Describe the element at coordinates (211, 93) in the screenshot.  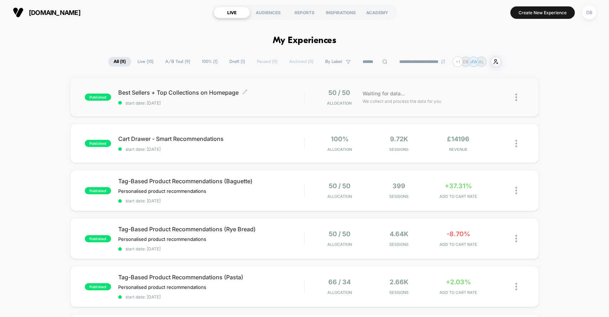
I see `span: Best Sellers + Top Collections on Homepage` at that location.